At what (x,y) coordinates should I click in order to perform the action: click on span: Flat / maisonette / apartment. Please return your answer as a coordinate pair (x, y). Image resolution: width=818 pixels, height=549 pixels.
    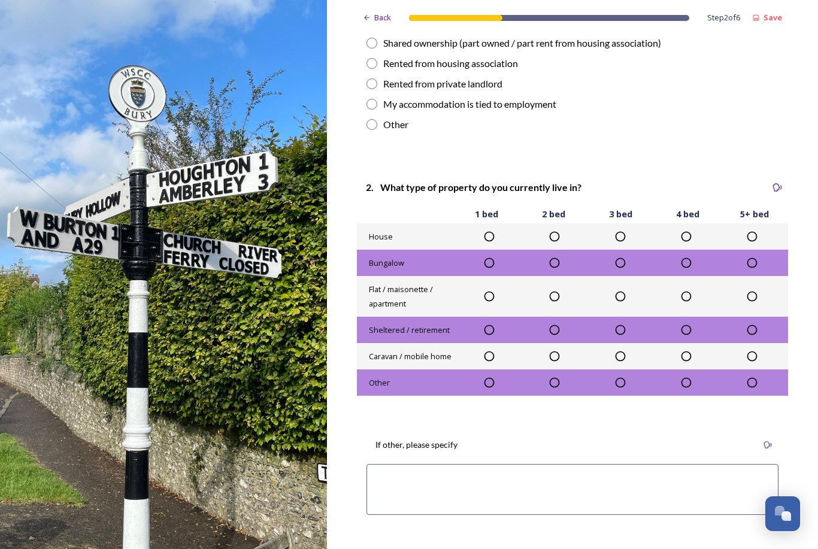
    Looking at the image, I should click on (401, 296).